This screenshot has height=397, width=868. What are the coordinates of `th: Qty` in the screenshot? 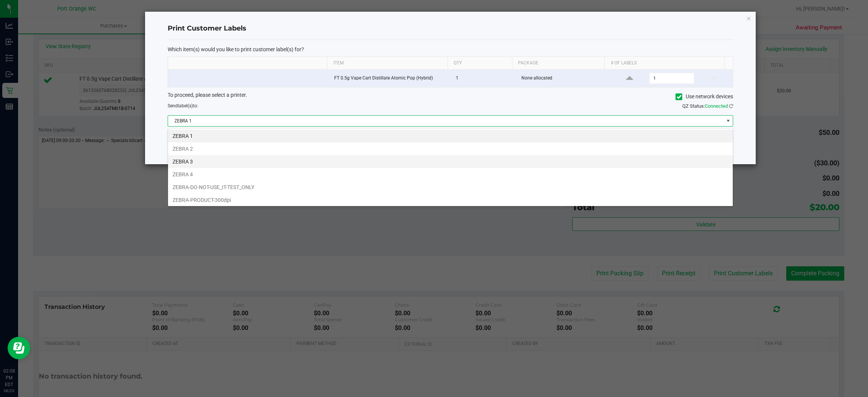 It's located at (480, 63).